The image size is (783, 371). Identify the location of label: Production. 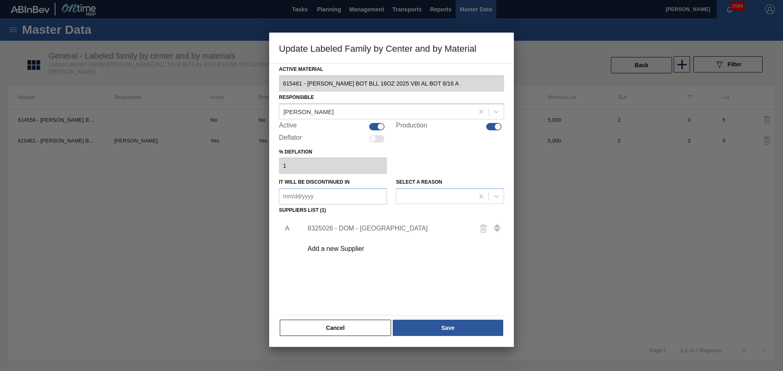
(411, 127).